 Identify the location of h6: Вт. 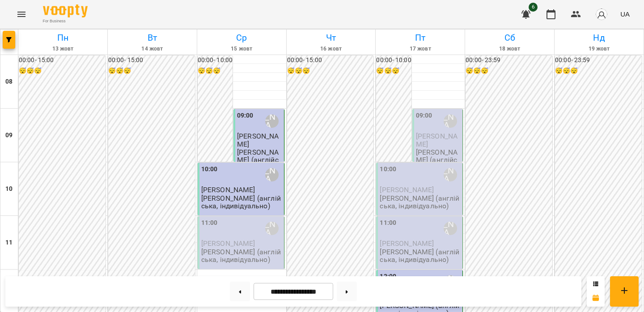
(152, 38).